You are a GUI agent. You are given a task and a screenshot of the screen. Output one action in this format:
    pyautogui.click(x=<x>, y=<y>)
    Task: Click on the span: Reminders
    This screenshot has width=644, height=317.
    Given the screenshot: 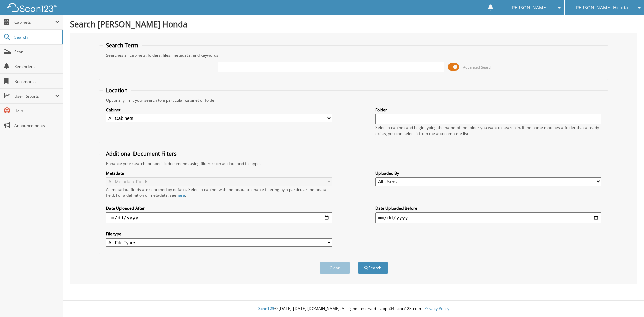 What is the action you would take?
    pyautogui.click(x=37, y=66)
    